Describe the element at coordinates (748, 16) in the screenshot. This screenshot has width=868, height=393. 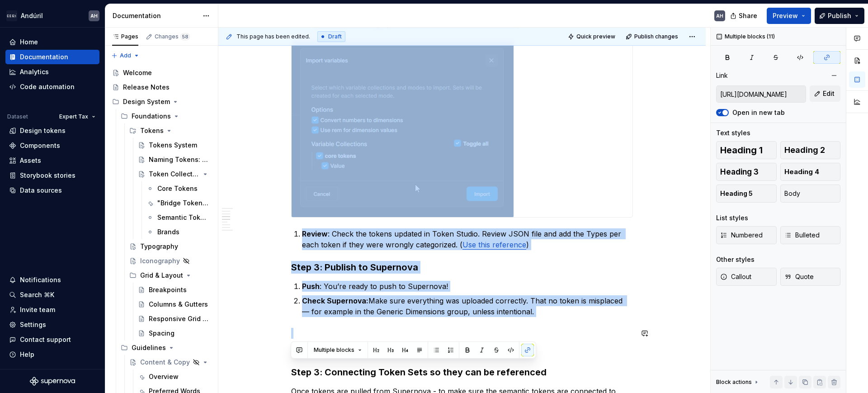
I see `span: Share` at that location.